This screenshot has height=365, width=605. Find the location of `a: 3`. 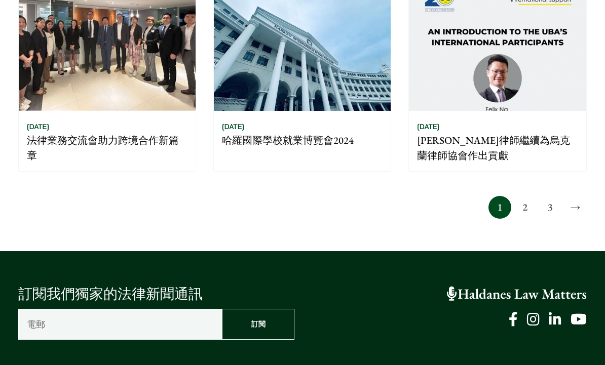

a: 3 is located at coordinates (549, 207).